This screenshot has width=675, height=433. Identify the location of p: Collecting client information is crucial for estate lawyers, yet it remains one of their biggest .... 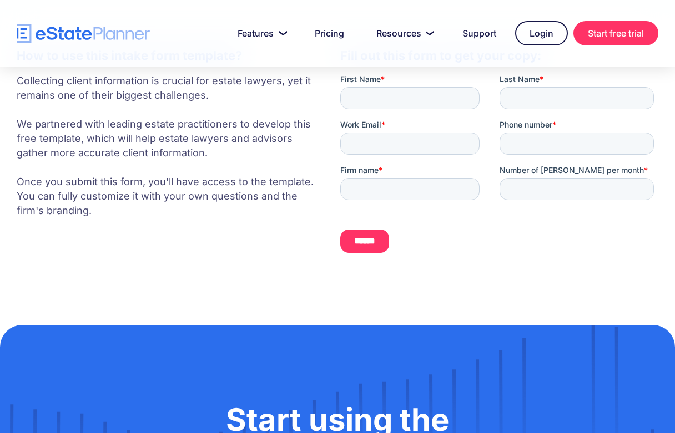
(167, 146).